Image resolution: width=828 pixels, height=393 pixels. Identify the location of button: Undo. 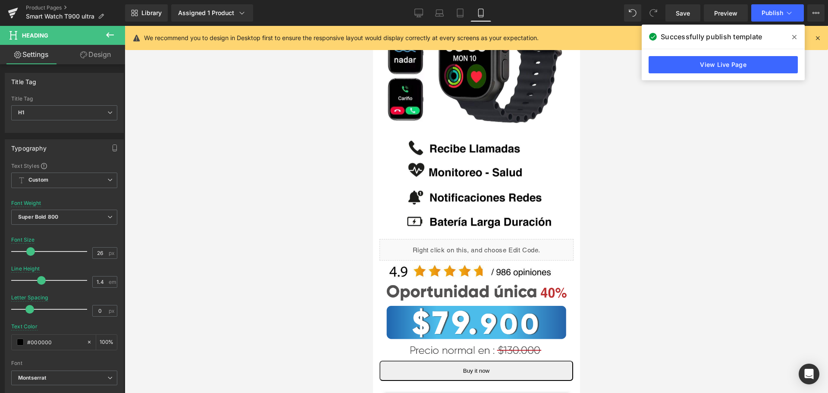
(632, 13).